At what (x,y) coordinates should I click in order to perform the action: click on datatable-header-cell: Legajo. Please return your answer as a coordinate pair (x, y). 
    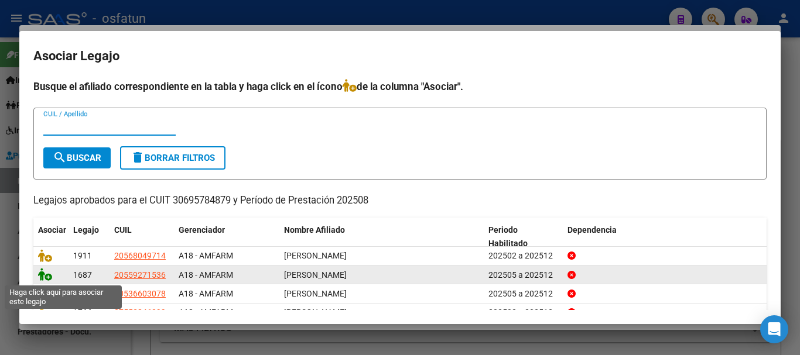
    Looking at the image, I should click on (89, 237).